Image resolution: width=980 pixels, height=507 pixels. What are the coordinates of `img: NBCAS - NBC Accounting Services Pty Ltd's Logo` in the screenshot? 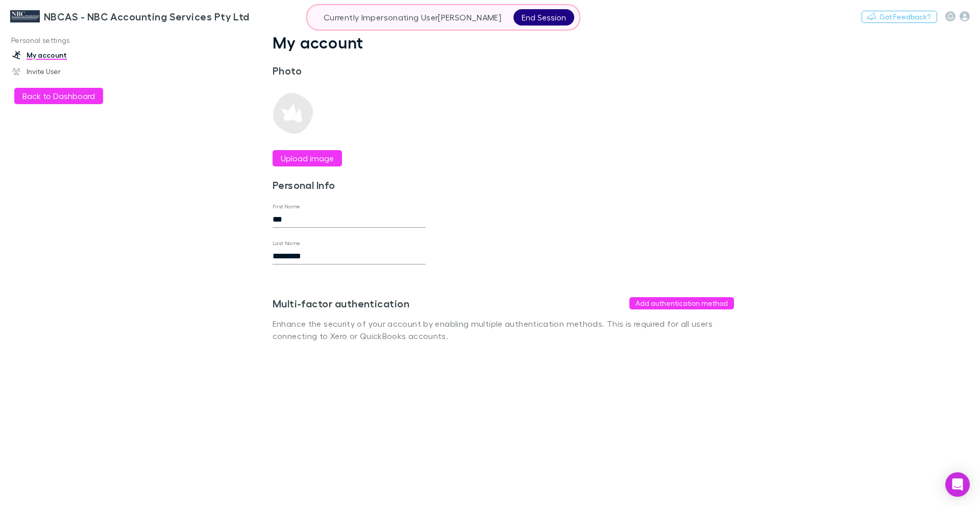 It's located at (25, 16).